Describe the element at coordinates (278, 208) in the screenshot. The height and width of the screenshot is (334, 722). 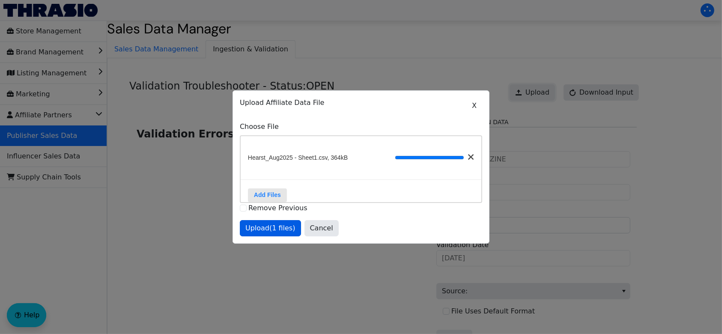
I see `label: Remove Previous` at that location.